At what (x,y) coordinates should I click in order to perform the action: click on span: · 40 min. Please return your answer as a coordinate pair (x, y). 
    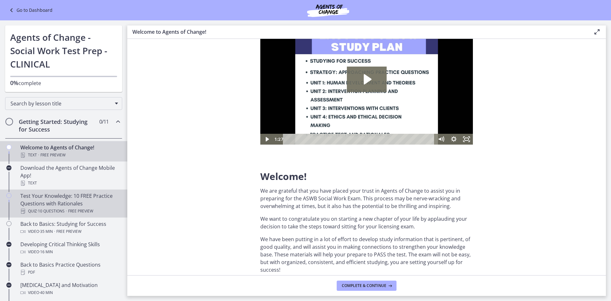
    Looking at the image, I should click on (46, 292).